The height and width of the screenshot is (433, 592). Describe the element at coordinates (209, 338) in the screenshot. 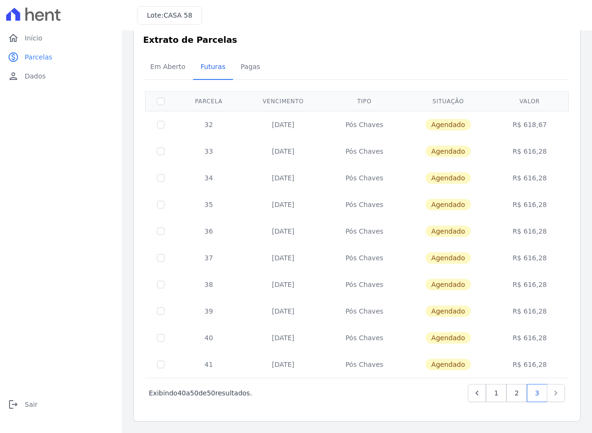

I see `td: 40` at that location.